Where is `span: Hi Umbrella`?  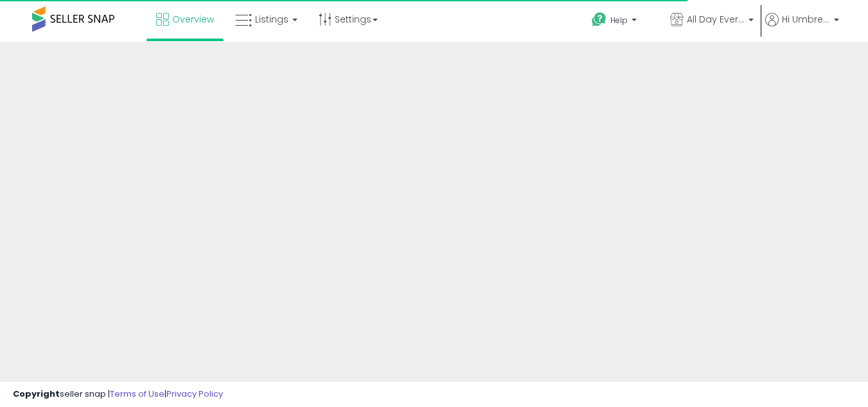
span: Hi Umbrella is located at coordinates (806, 20).